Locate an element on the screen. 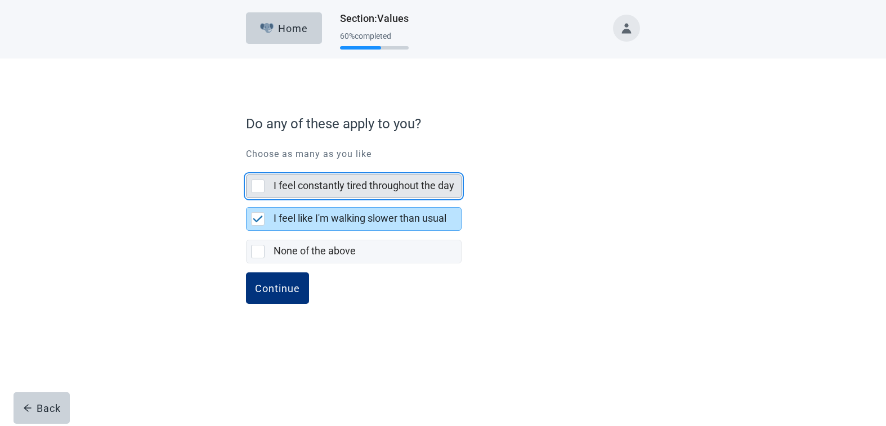 The height and width of the screenshot is (426, 886). button: ElephantHome is located at coordinates (284, 28).